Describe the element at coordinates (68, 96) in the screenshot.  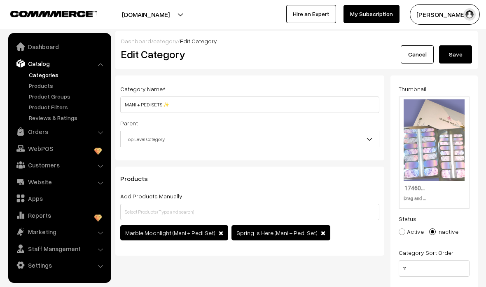
I see `a: Product Groups` at that location.